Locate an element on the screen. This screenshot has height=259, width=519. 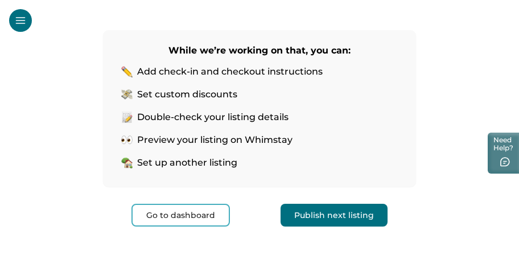
button: Open Sidebar is located at coordinates (20, 20).